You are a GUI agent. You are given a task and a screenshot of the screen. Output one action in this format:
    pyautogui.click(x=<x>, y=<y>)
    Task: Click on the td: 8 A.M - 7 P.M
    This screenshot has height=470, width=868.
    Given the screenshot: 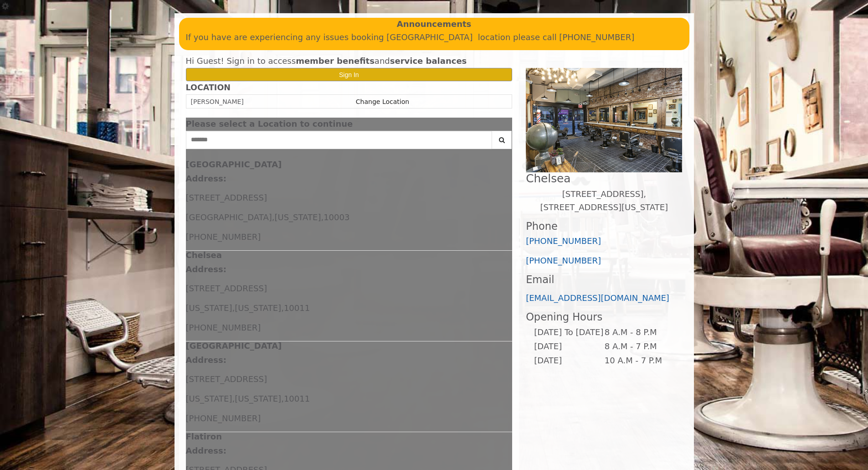 What is the action you would take?
    pyautogui.click(x=639, y=346)
    